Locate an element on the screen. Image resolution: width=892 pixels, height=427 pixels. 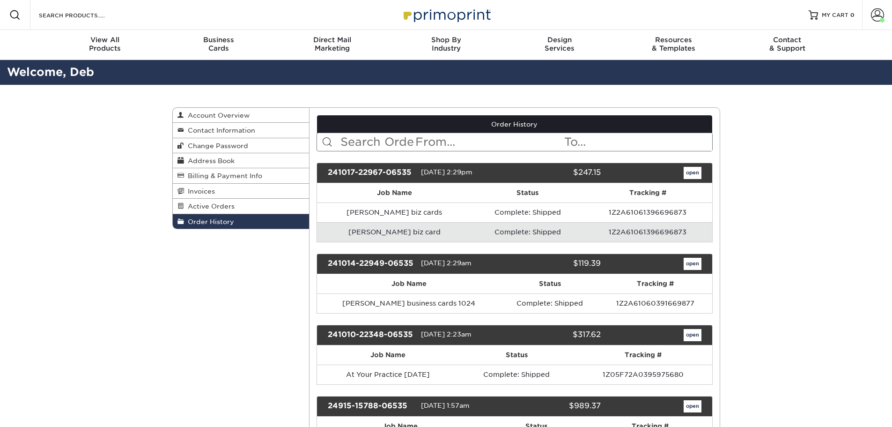
span: Active Orders is located at coordinates (209, 206).